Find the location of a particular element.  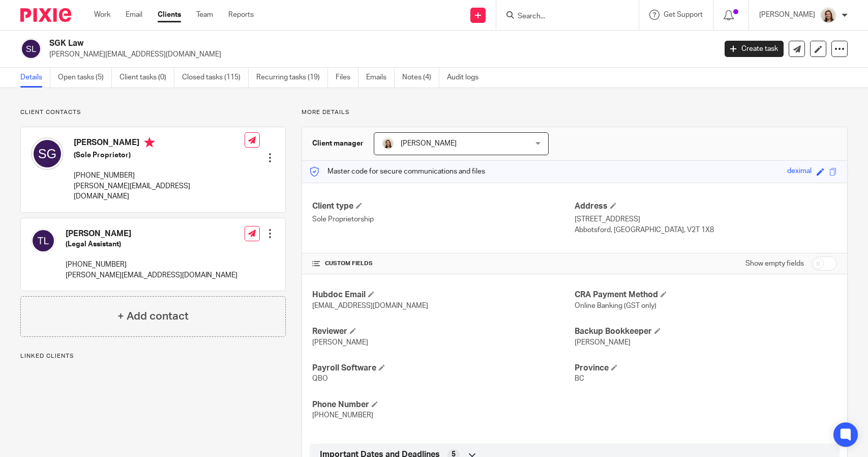

h5: (Legal Assistant) is located at coordinates (151, 244).